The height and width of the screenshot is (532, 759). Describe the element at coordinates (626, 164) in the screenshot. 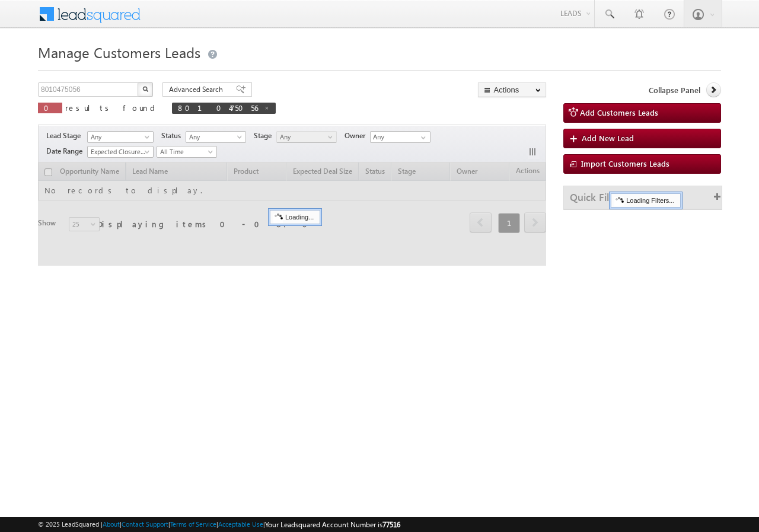

I see `span: Import Customers Leads` at that location.